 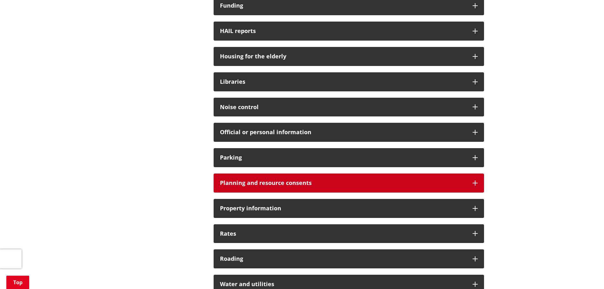 What do you see at coordinates (343, 107) in the screenshot?
I see `h3: Noise control` at bounding box center [343, 107].